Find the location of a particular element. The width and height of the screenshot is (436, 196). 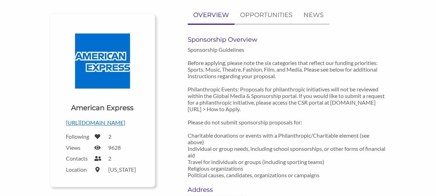

p: OVERVIEW is located at coordinates (211, 15).